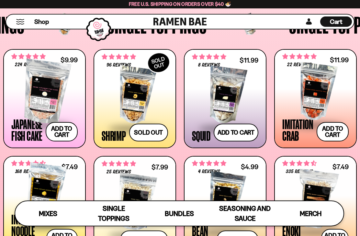 The width and height of the screenshot is (360, 236). Describe the element at coordinates (114, 214) in the screenshot. I see `a: Single Toppings` at that location.